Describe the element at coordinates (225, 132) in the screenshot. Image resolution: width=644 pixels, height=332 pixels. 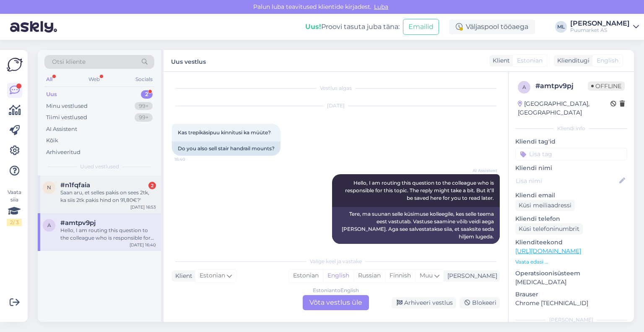
I see `span: Kas trepikäsipuu kinnitusi ka müüte?` at that location.